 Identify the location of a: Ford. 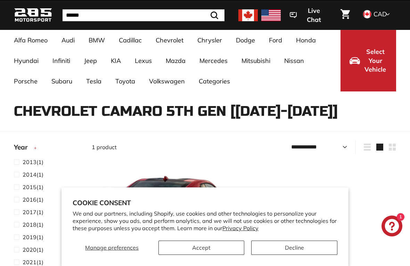
(276, 40).